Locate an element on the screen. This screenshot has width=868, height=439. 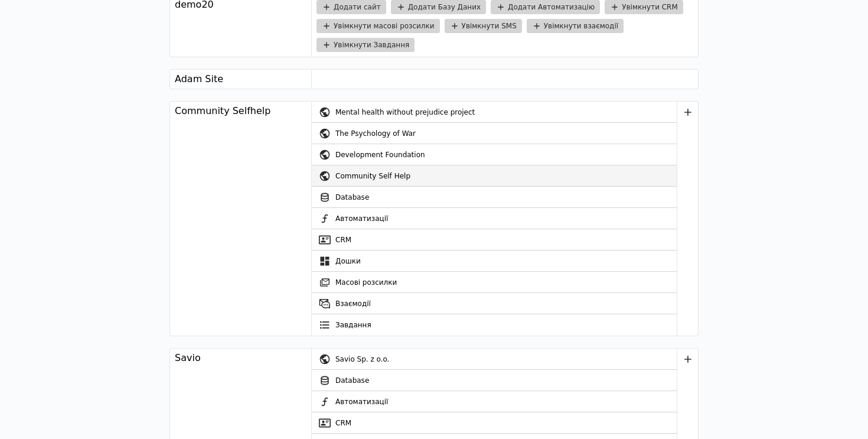
a: Завдання is located at coordinates (495, 325).